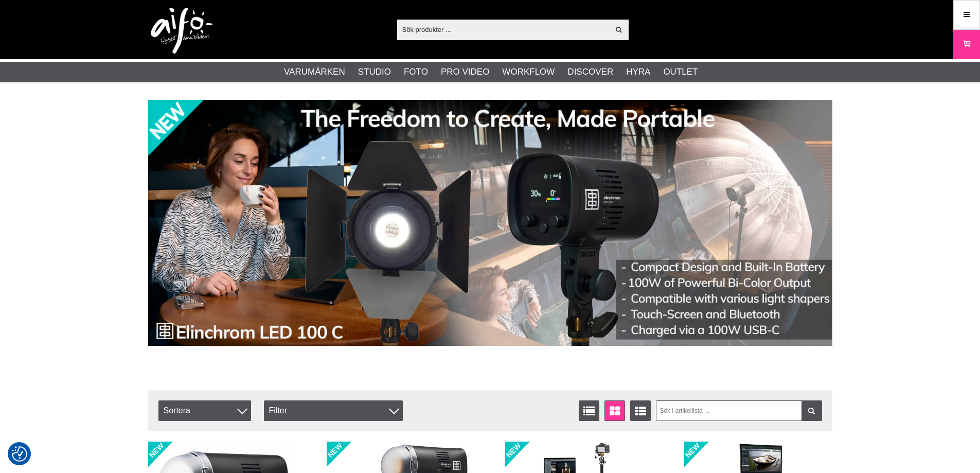  I want to click on a: Fönstervisning, so click(615, 411).